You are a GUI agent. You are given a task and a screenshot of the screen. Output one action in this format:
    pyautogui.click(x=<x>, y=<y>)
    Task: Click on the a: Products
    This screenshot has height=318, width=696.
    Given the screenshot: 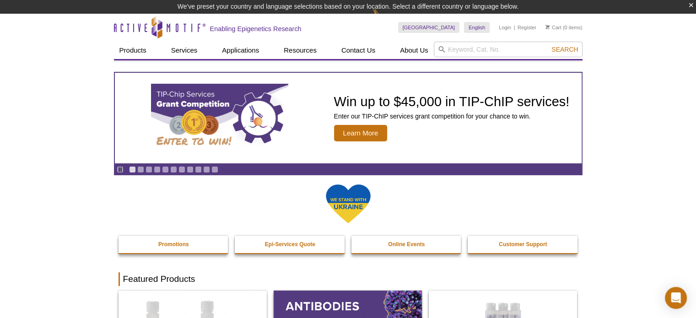 What is the action you would take?
    pyautogui.click(x=133, y=50)
    